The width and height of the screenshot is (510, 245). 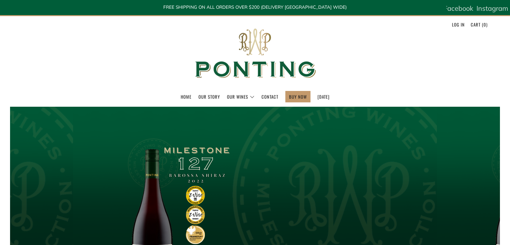 I want to click on a: Instagram, so click(x=492, y=8).